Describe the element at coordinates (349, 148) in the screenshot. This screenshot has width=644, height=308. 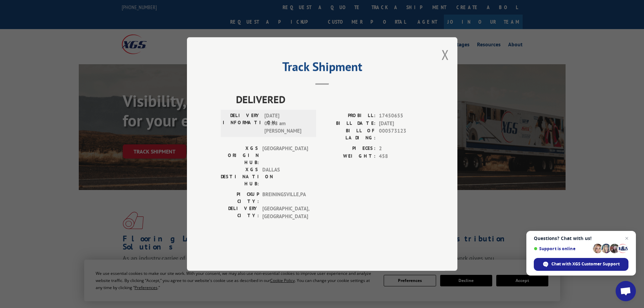
I see `label: PIECES:` at that location.